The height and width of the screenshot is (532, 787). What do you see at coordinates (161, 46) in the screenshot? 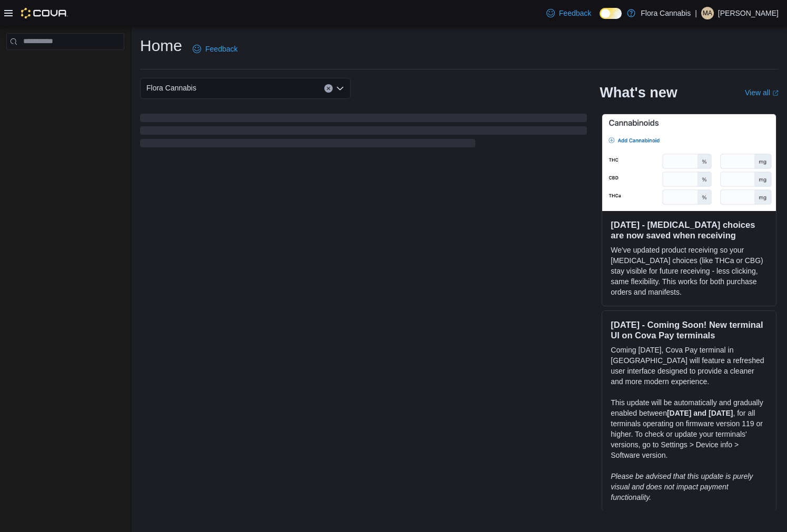
I see `h1: Home` at bounding box center [161, 46].